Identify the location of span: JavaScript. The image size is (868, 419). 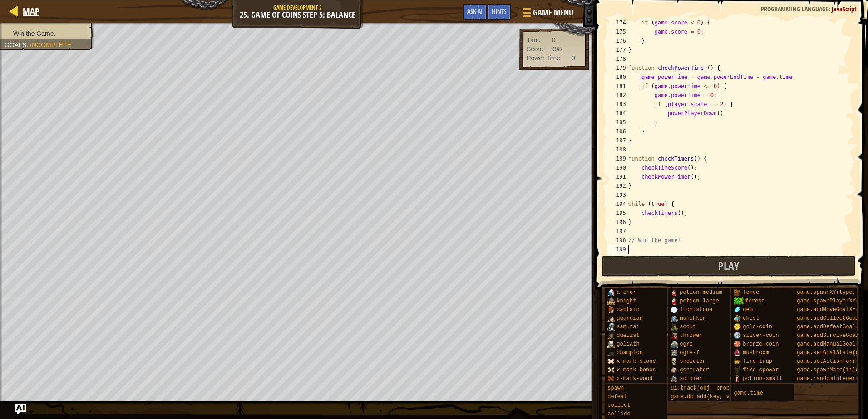
(844, 8).